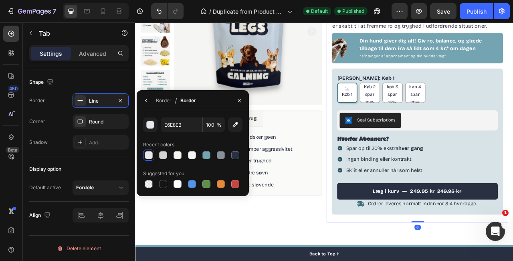 Image resolution: width=513 pixels, height=261 pixels. Describe the element at coordinates (12, 150) in the screenshot. I see `div: Beta` at that location.